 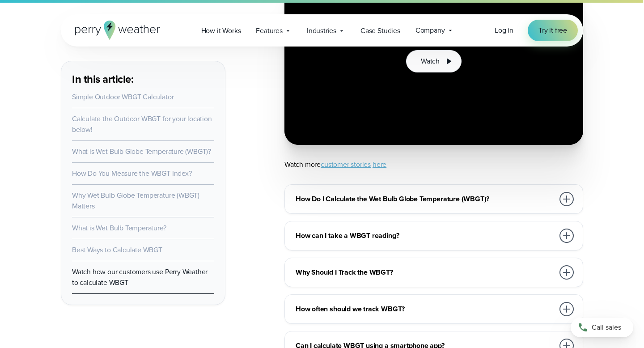 What do you see at coordinates (430, 31) in the screenshot?
I see `span: Company` at bounding box center [430, 31].